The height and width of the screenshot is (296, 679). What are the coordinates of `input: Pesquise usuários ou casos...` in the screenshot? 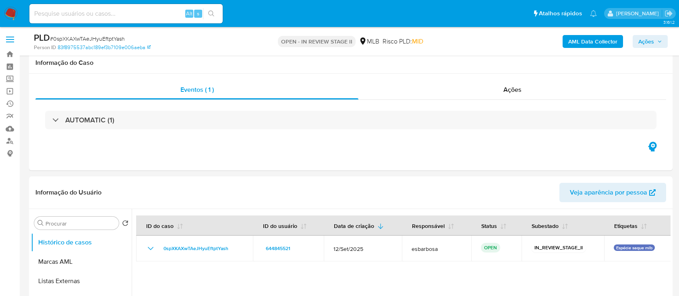 It's located at (126, 14).